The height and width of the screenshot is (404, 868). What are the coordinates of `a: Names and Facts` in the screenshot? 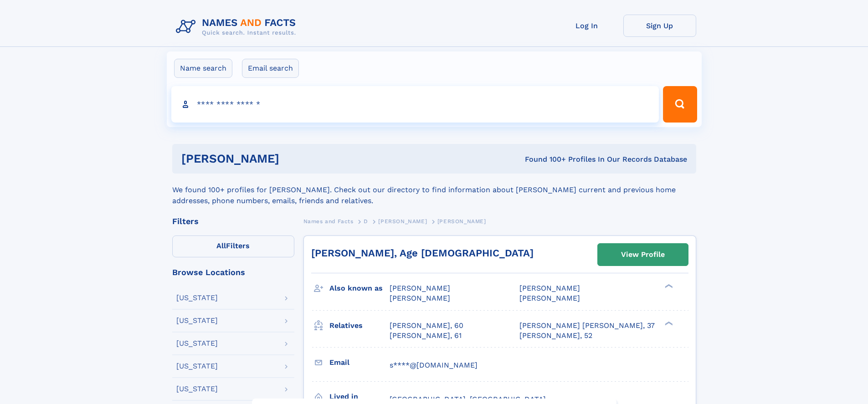 It's located at (329, 222).